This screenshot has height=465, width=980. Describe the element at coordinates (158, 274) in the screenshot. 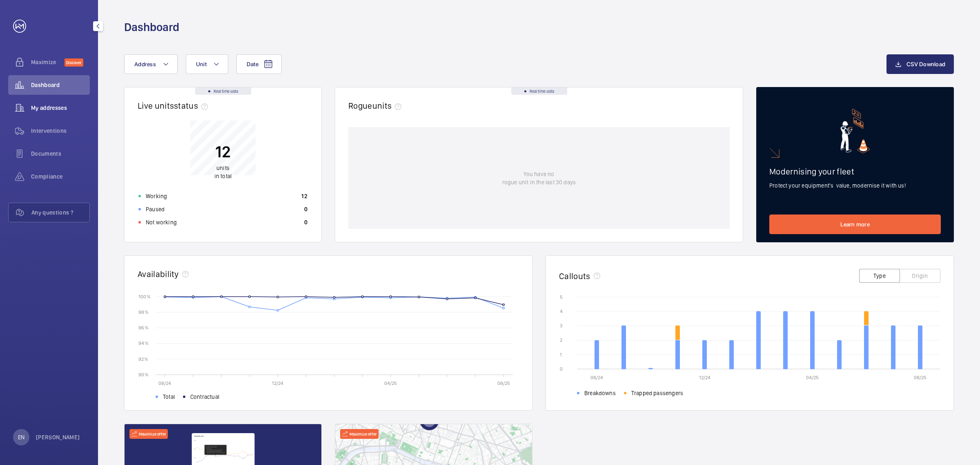

I see `h2: Availability` at that location.